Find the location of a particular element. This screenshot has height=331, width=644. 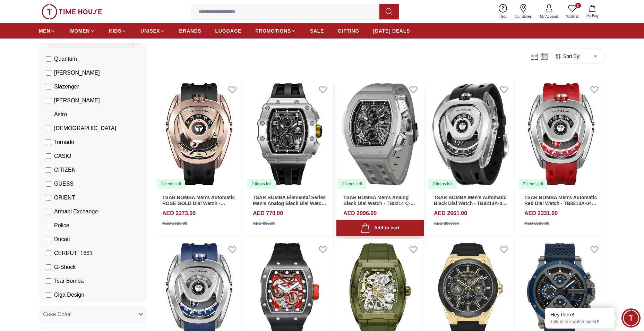

span: Armani Exchange is located at coordinates (76, 212).